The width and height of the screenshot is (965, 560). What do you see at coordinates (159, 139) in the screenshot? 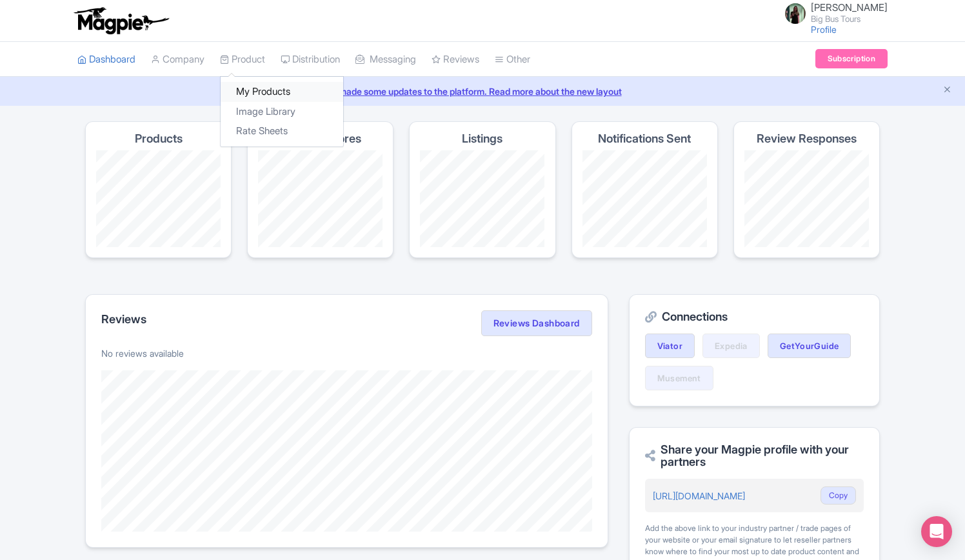
I see `h4: Products` at bounding box center [159, 139].